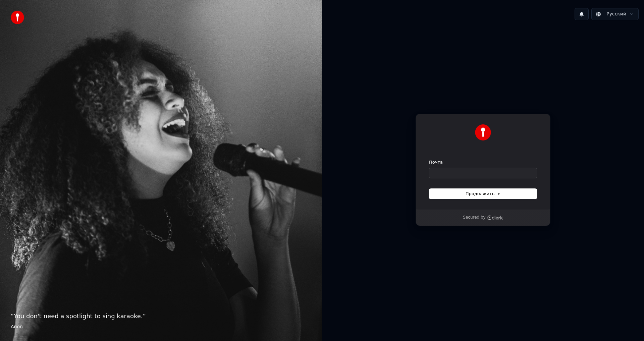  What do you see at coordinates (483, 193) in the screenshot?
I see `button: Продолжить` at bounding box center [483, 193].